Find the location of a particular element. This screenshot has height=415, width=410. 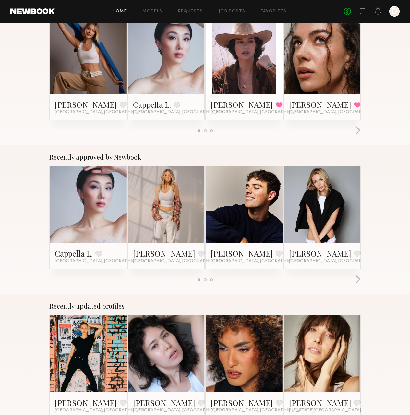

a: Favorites is located at coordinates (274, 11).